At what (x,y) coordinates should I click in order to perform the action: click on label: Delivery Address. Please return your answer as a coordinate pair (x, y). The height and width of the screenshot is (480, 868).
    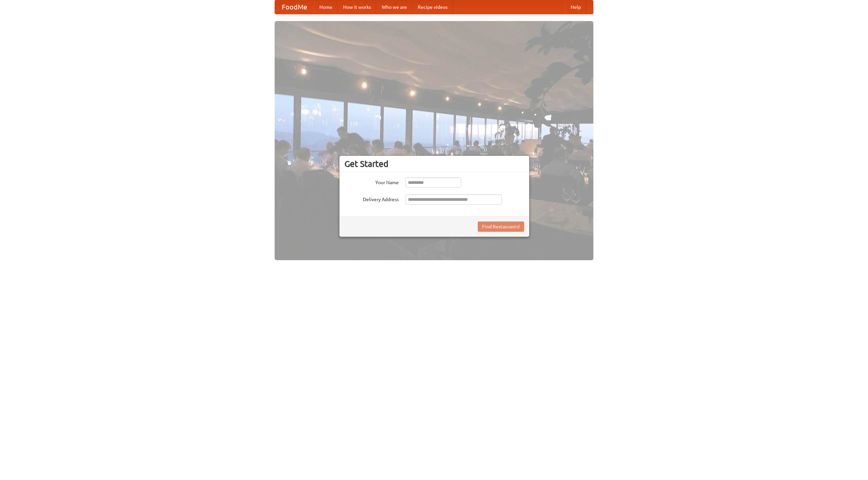
    Looking at the image, I should click on (371, 198).